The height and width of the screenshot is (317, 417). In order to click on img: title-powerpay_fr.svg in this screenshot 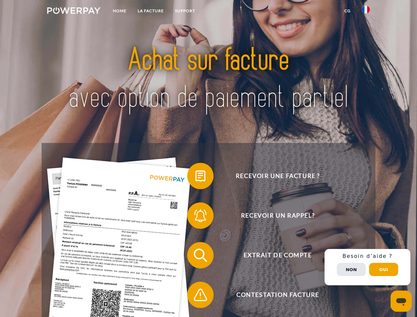, I will do `click(208, 79)`.